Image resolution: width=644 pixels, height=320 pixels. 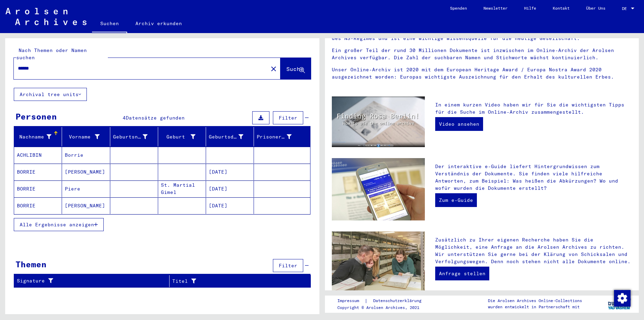 What do you see at coordinates (379, 189) in the screenshot?
I see `img: eguide.jpg` at bounding box center [379, 189].